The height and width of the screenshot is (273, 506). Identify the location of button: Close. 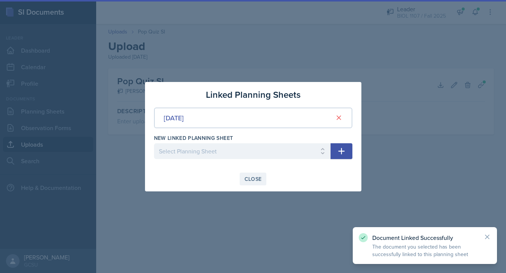
(253, 179).